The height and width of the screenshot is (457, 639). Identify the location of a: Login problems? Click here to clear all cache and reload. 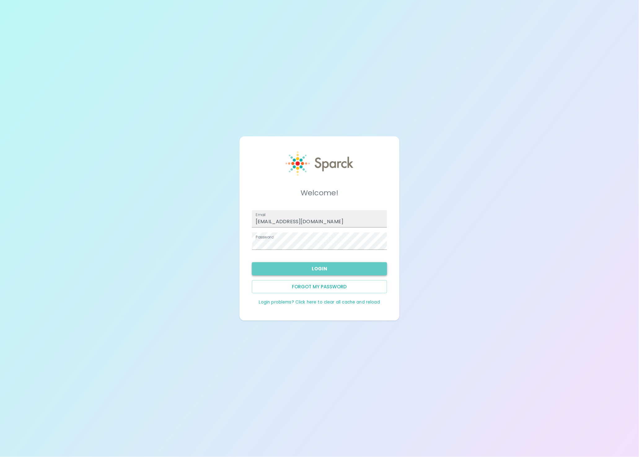
(319, 302).